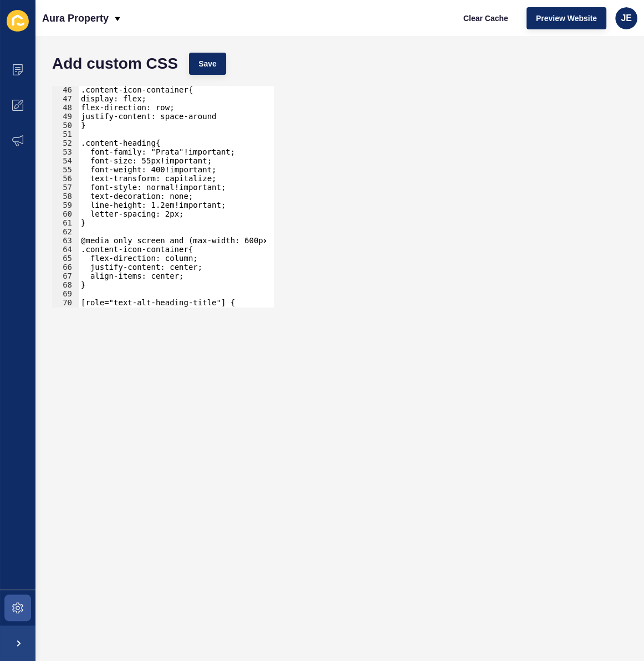 This screenshot has height=661, width=644. What do you see at coordinates (66, 98) in the screenshot?
I see `div: 47` at bounding box center [66, 98].